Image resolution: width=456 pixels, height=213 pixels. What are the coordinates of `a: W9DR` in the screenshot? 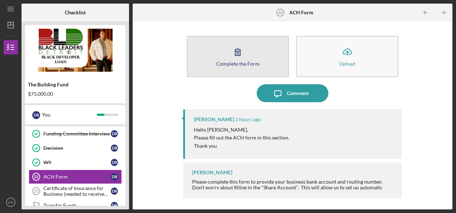 It's located at (75, 162).